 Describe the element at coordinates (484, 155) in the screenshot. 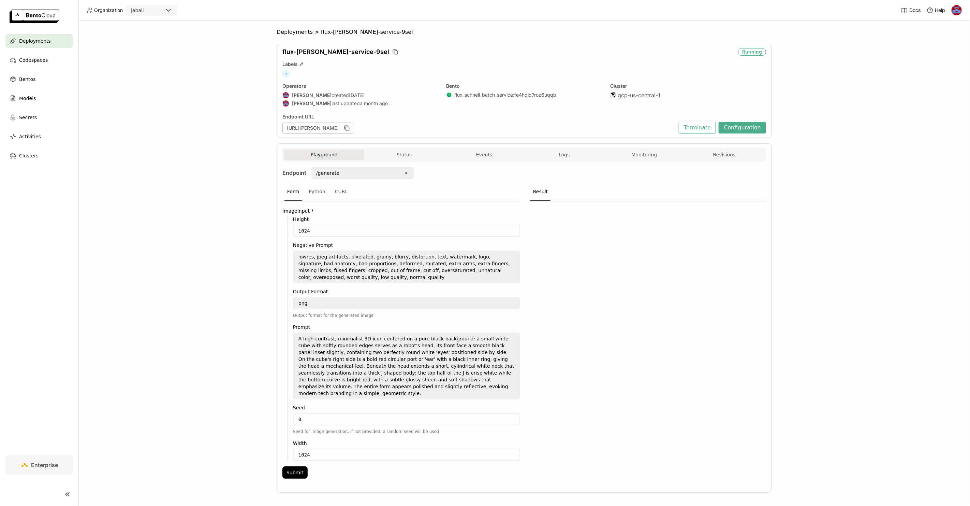

I see `button: Events` at that location.